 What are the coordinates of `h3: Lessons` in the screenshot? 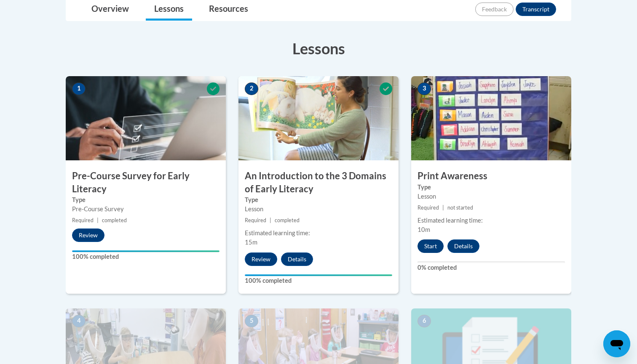 It's located at (318, 48).